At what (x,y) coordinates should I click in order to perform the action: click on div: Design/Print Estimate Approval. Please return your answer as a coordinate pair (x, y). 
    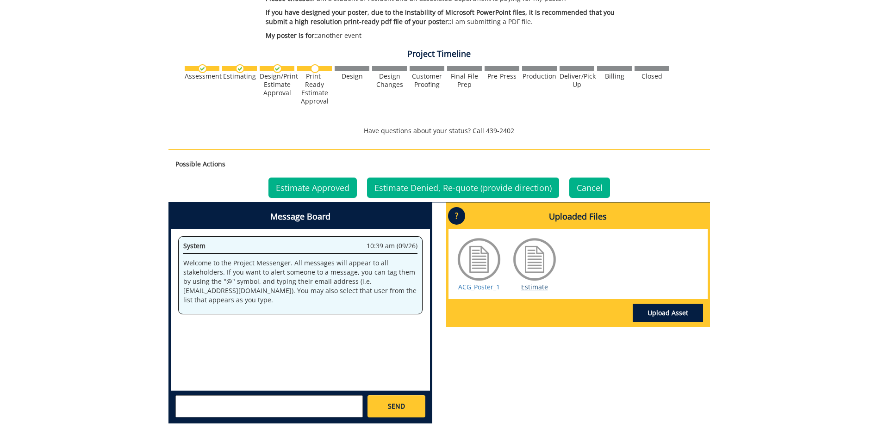
    Looking at the image, I should click on (277, 85).